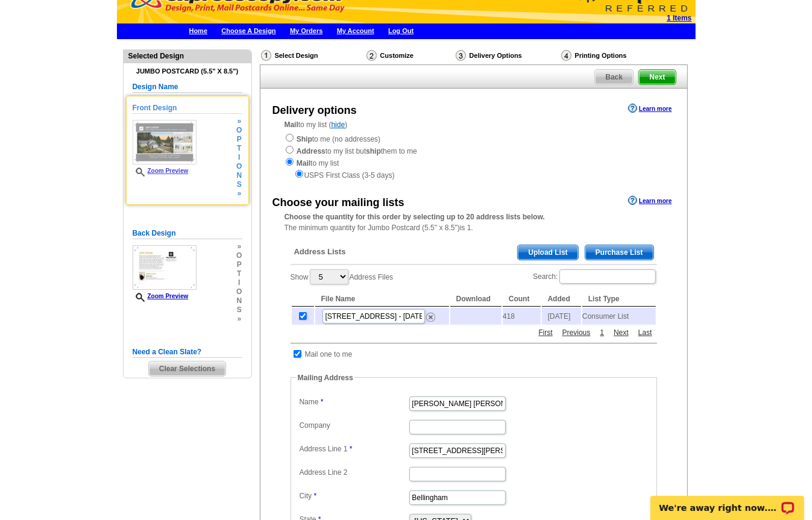 Image resolution: width=812 pixels, height=520 pixels. I want to click on div: Delivery options, so click(314, 111).